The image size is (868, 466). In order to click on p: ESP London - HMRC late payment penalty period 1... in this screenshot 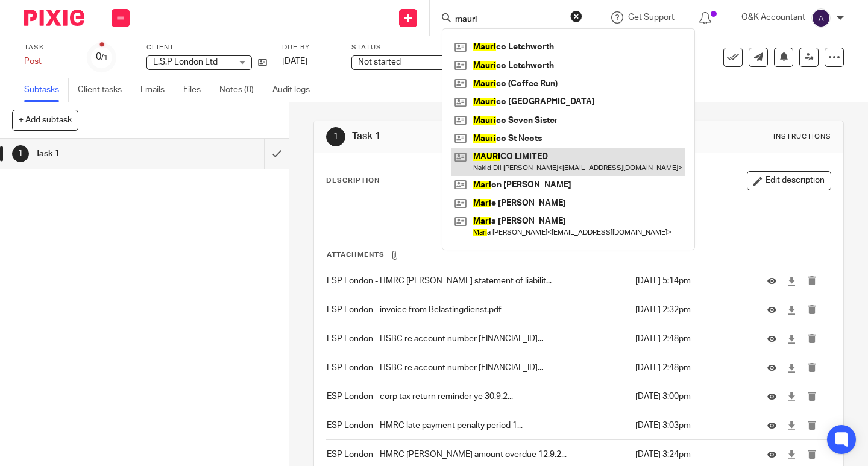, I will do `click(477, 425)`.